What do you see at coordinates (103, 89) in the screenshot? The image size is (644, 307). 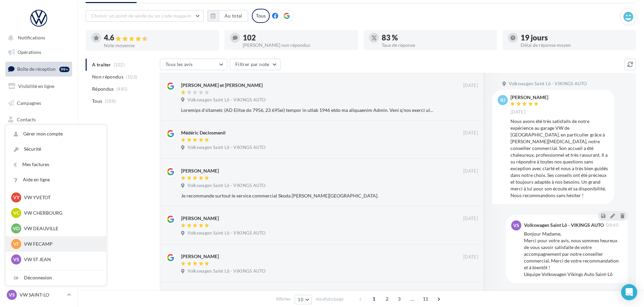 I see `span: Répondus` at bounding box center [103, 89].